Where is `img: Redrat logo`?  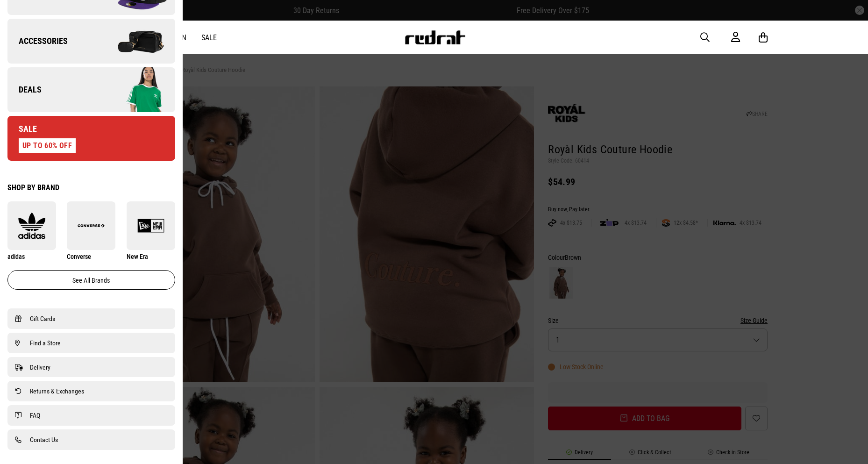 img: Redrat logo is located at coordinates (435, 37).